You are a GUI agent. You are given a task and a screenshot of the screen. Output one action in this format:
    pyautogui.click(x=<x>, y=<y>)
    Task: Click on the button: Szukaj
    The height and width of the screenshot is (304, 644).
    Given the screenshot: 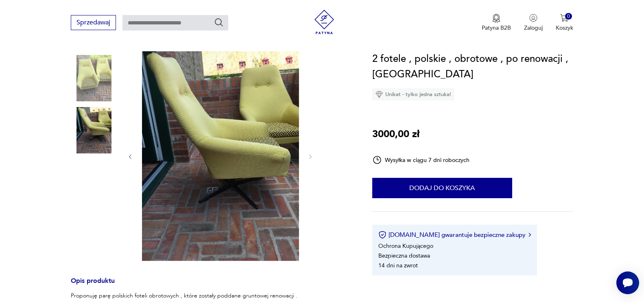 What is the action you would take?
    pyautogui.click(x=219, y=22)
    